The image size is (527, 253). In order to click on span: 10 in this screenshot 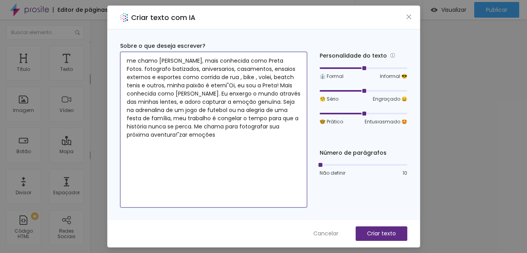, I will do `click(405, 173)`.